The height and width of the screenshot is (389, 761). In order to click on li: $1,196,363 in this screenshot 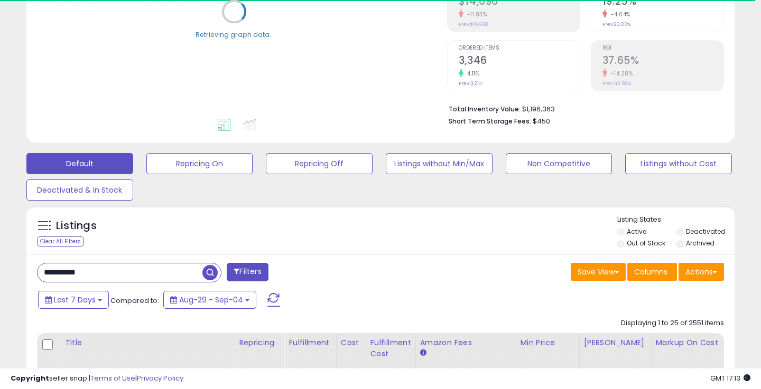, I will do `click(582, 108)`.